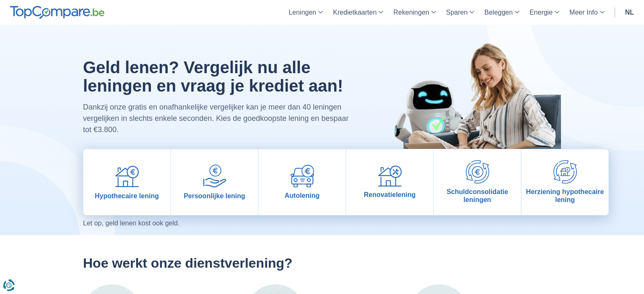 Image resolution: width=644 pixels, height=294 pixels. What do you see at coordinates (215, 176) in the screenshot?
I see `img: Persoonlijke lening` at bounding box center [215, 176].